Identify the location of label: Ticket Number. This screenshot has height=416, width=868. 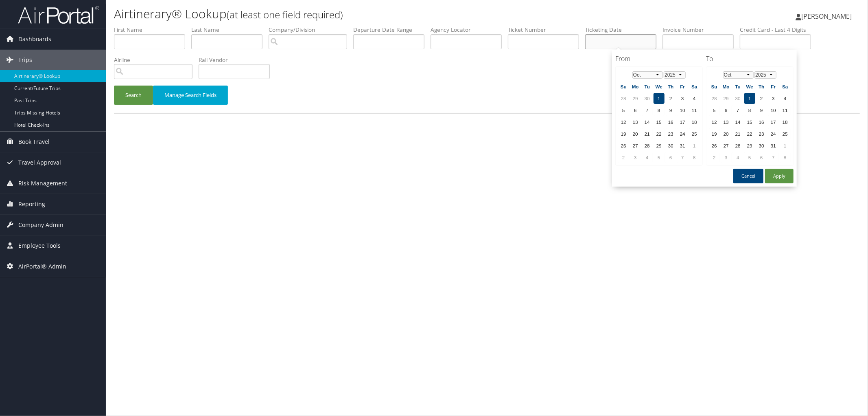
(547, 30).